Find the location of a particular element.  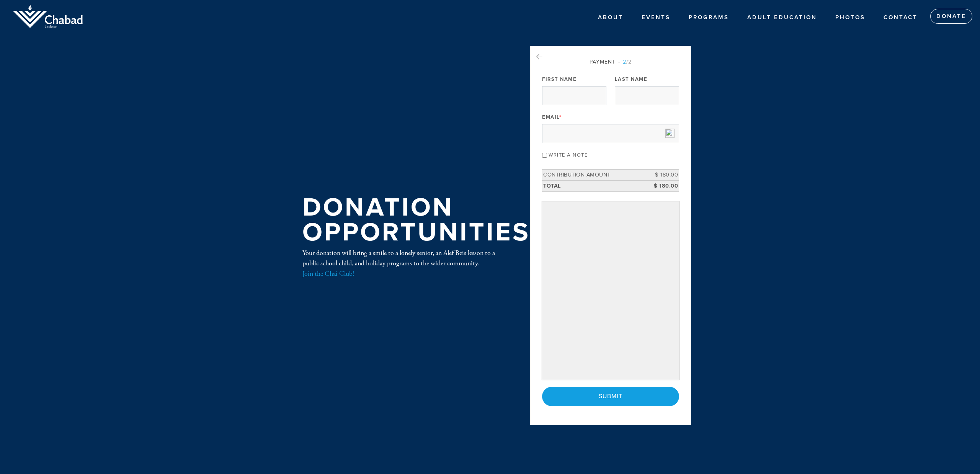

label: Last Name is located at coordinates (631, 79).